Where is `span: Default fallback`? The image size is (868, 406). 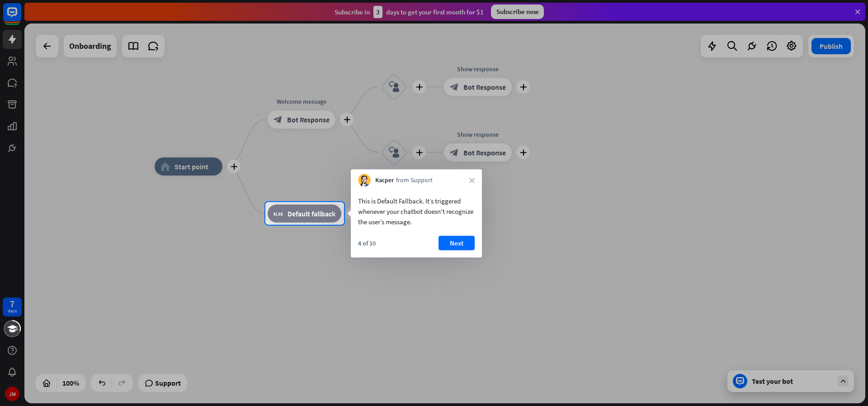 span: Default fallback is located at coordinates (312, 213).